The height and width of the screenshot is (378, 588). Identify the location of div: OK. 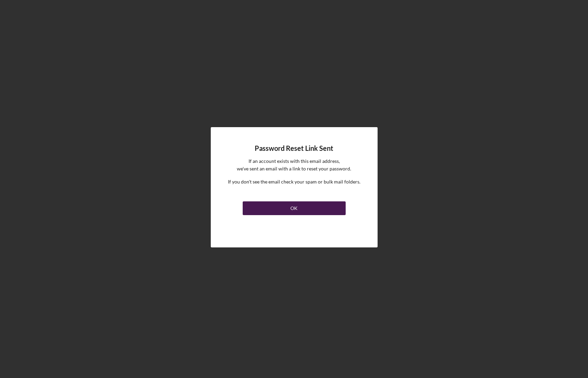
(294, 208).